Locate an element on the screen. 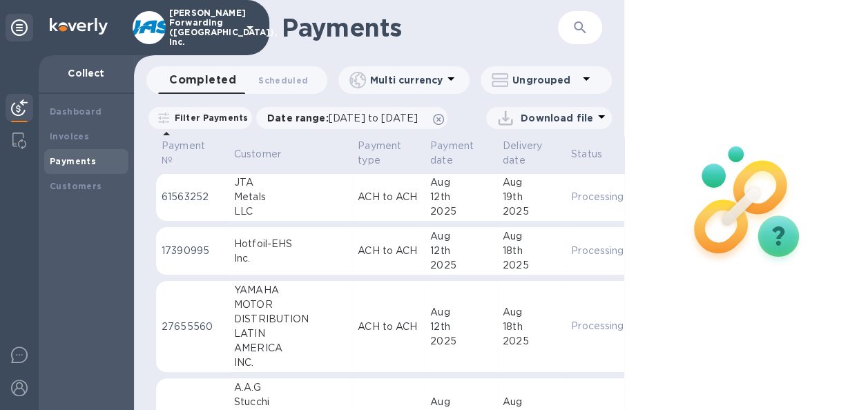  span: Payment № is located at coordinates (192, 154).